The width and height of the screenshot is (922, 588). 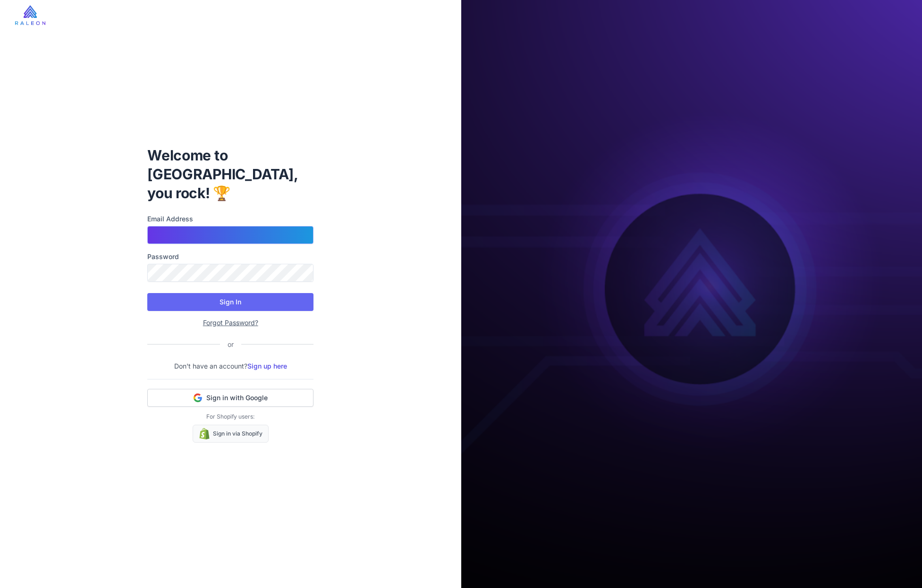 I want to click on a: Sign up here, so click(x=268, y=366).